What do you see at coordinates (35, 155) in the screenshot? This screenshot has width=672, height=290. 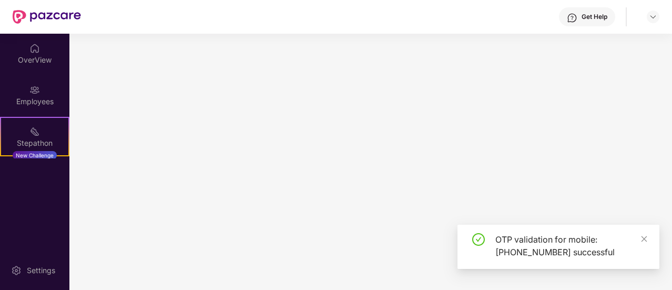 I see `div: New Challenge` at bounding box center [35, 155].